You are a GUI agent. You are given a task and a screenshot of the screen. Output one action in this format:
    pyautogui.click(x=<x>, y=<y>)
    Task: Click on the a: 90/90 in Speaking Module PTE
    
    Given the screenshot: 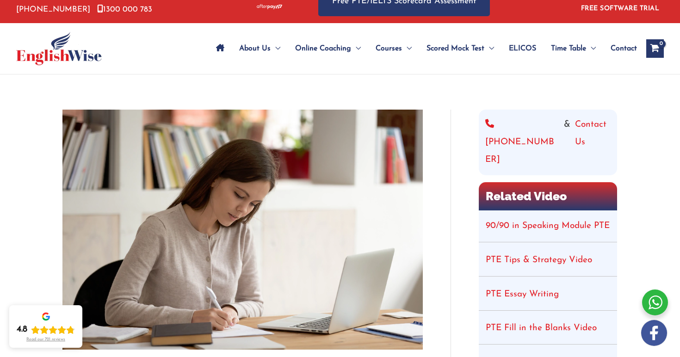 What is the action you would take?
    pyautogui.click(x=548, y=226)
    